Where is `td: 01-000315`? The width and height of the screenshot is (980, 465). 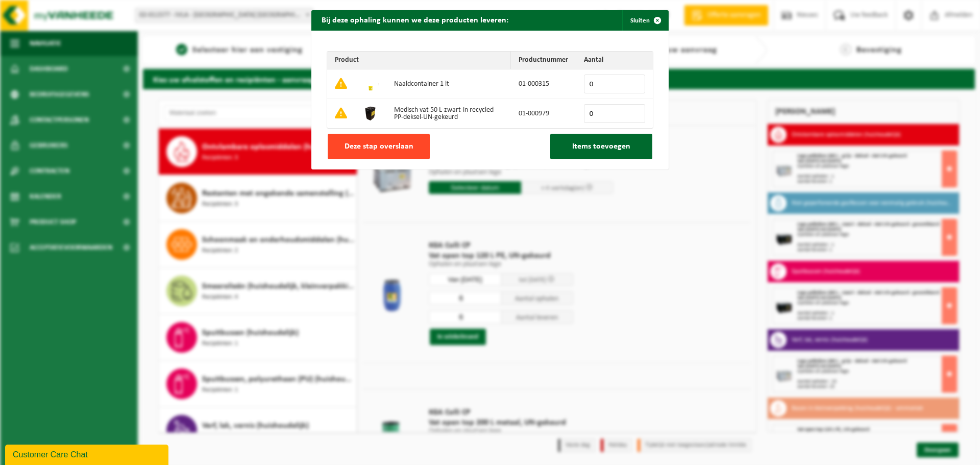 td: 01-000315 is located at coordinates (543, 84).